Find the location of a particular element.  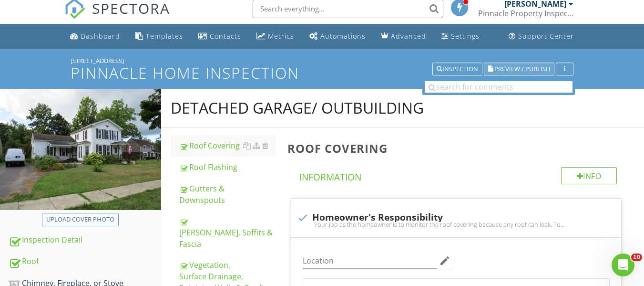

button: Preview / Publish is located at coordinates (519, 69).